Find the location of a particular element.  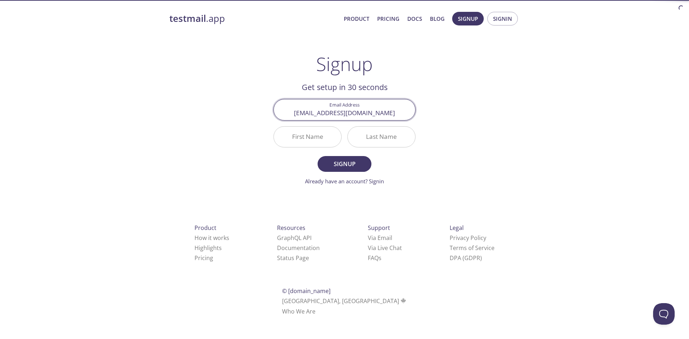

a: Highlights is located at coordinates (208, 248).